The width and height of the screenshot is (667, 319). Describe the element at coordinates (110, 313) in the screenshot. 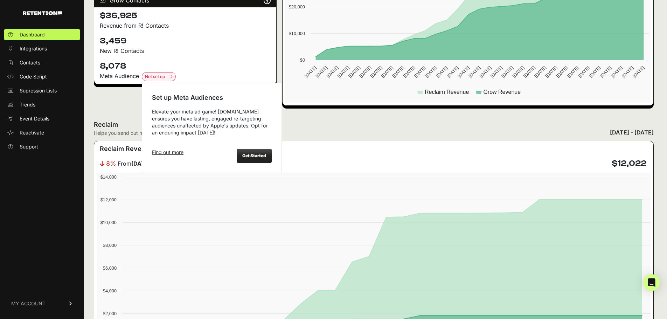

I see `text: $2,000` at that location.